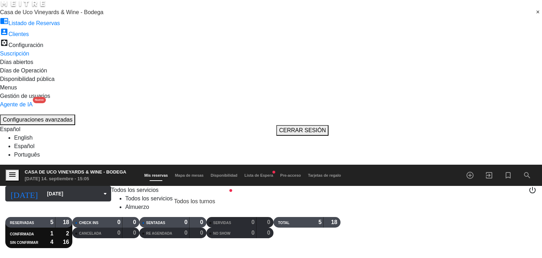 The image size is (542, 258). Describe the element at coordinates (222, 233) in the screenshot. I see `span: NO SHOW` at that location.